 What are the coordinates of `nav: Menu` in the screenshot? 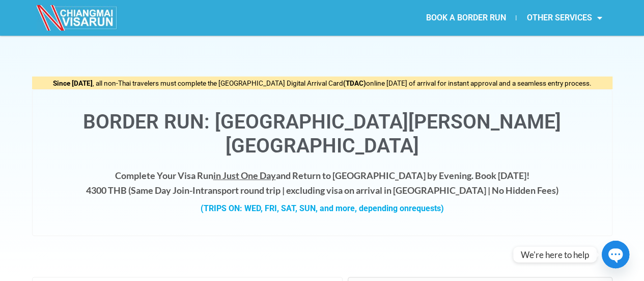 It's located at (466, 18).